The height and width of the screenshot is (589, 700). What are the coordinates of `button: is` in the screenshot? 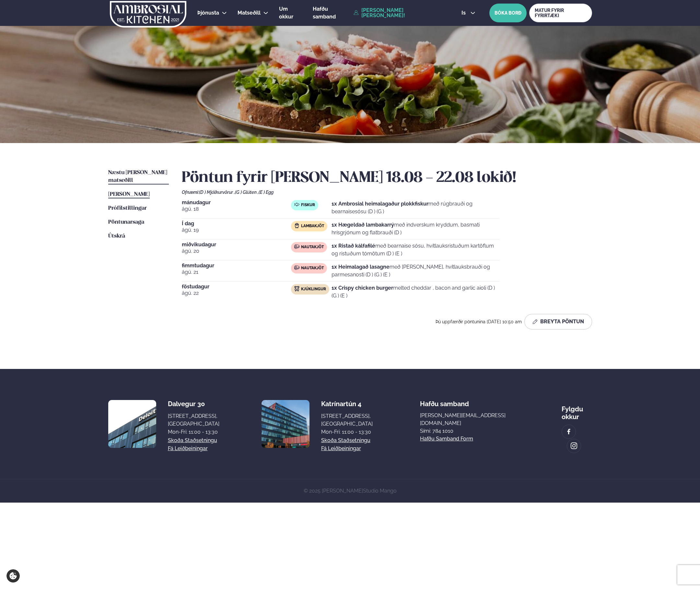 It's located at (468, 13).